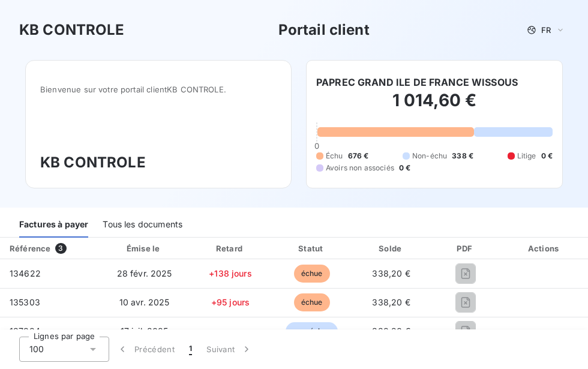  I want to click on div: PDF, so click(466, 248).